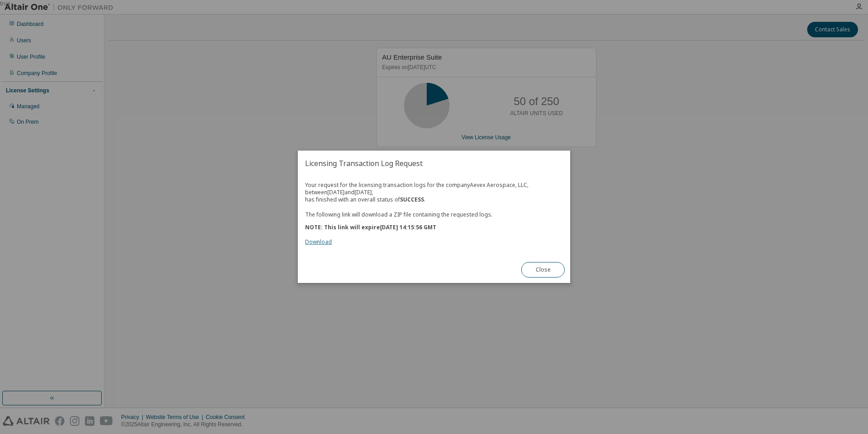 This screenshot has width=868, height=434. What do you see at coordinates (319, 242) in the screenshot?
I see `a: Download` at bounding box center [319, 242].